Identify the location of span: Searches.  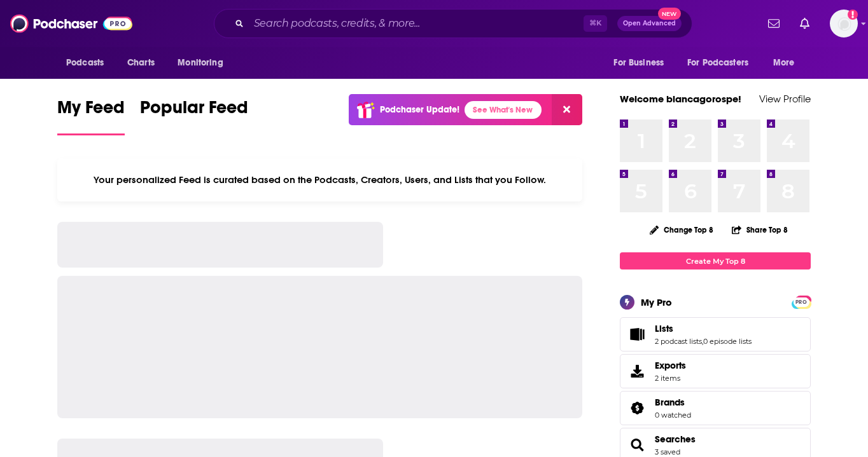
(675, 439).